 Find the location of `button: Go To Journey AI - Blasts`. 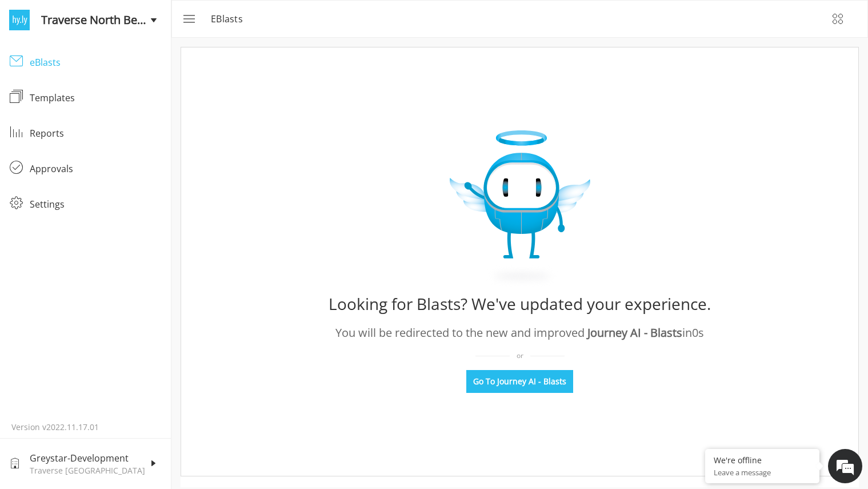

button: Go To Journey AI - Blasts is located at coordinates (520, 382).